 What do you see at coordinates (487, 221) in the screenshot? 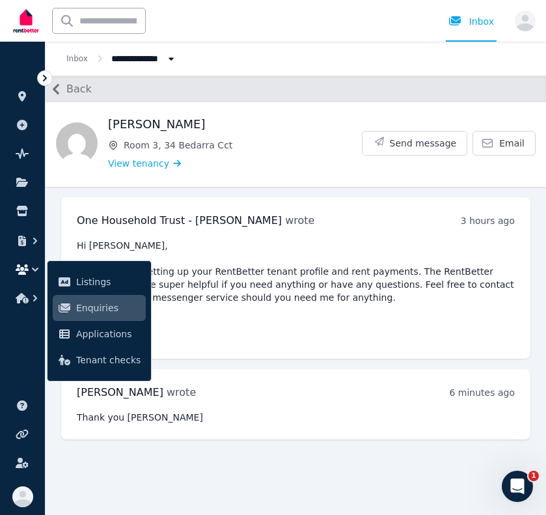
I see `time: 3 hours ago` at bounding box center [487, 221].